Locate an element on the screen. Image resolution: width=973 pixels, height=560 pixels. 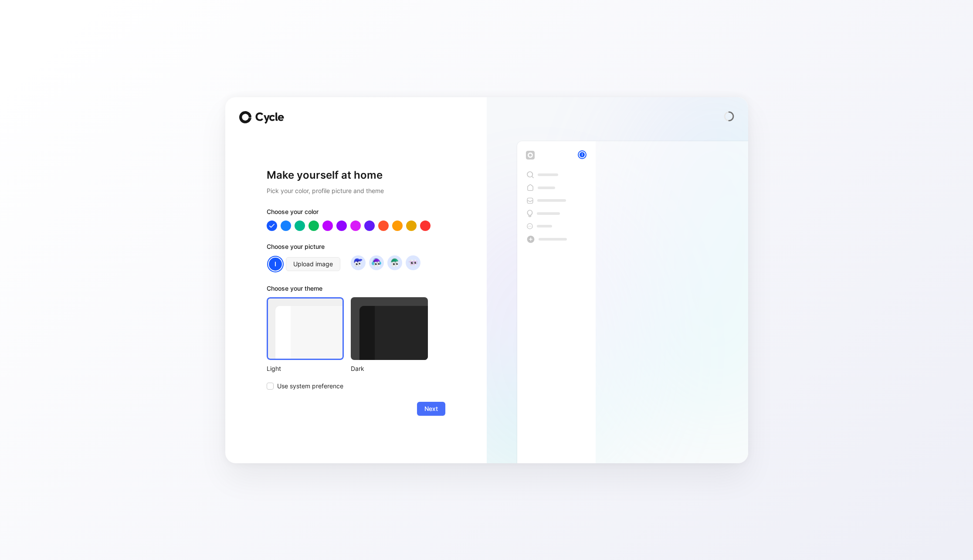
button: Upload image is located at coordinates (313, 264).